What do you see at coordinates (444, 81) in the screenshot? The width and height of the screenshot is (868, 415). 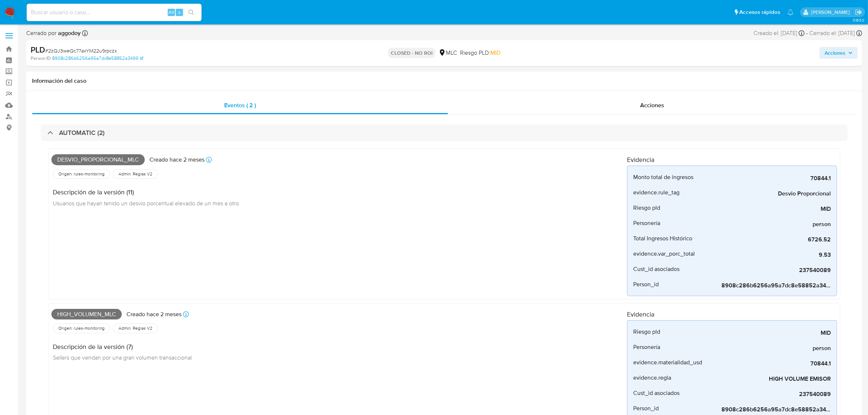 I see `h1: Información del caso` at bounding box center [444, 81].